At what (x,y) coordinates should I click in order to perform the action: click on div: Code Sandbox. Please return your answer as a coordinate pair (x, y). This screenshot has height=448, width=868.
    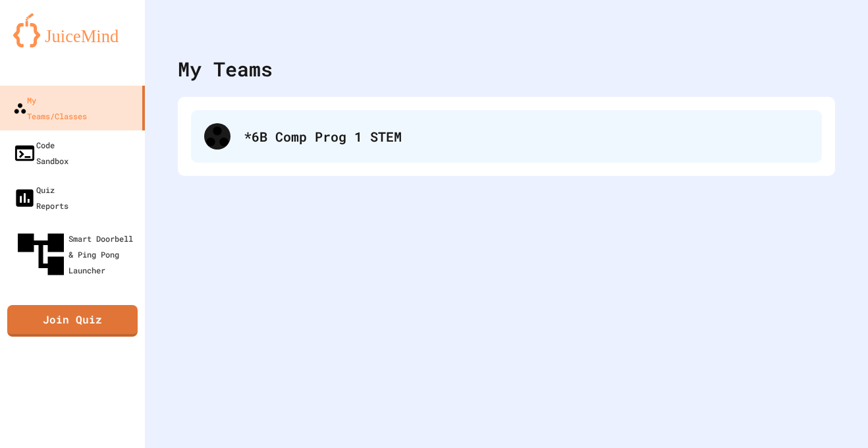
    Looking at the image, I should click on (41, 153).